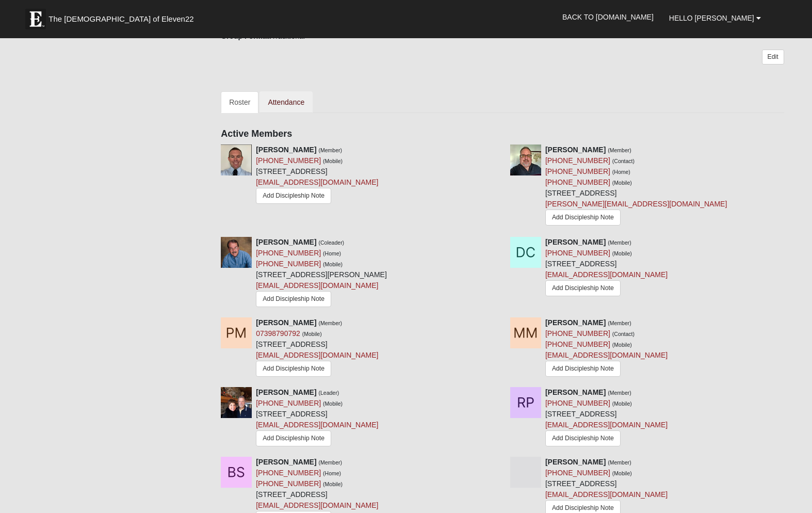  What do you see at coordinates (36, 19) in the screenshot?
I see `img: Eleven22 logo` at bounding box center [36, 19].